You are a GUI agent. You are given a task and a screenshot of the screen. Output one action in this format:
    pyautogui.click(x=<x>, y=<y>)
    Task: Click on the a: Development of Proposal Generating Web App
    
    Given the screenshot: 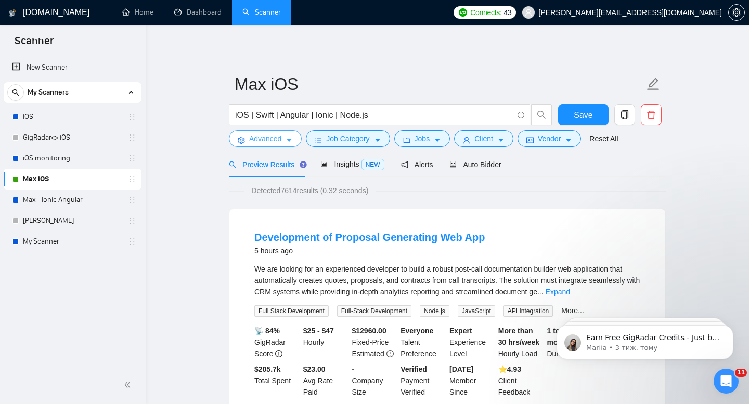 What is the action you would take?
    pyautogui.click(x=369, y=238)
    